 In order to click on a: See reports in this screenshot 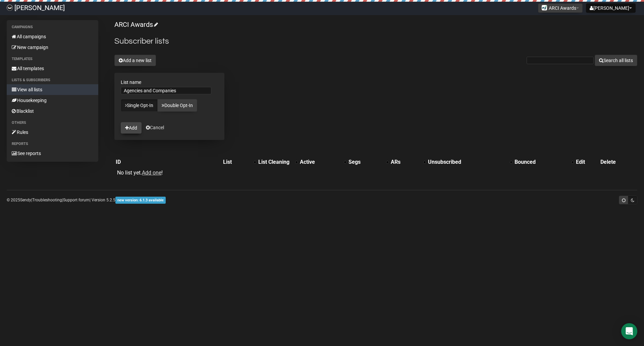, I will do `click(53, 153)`.